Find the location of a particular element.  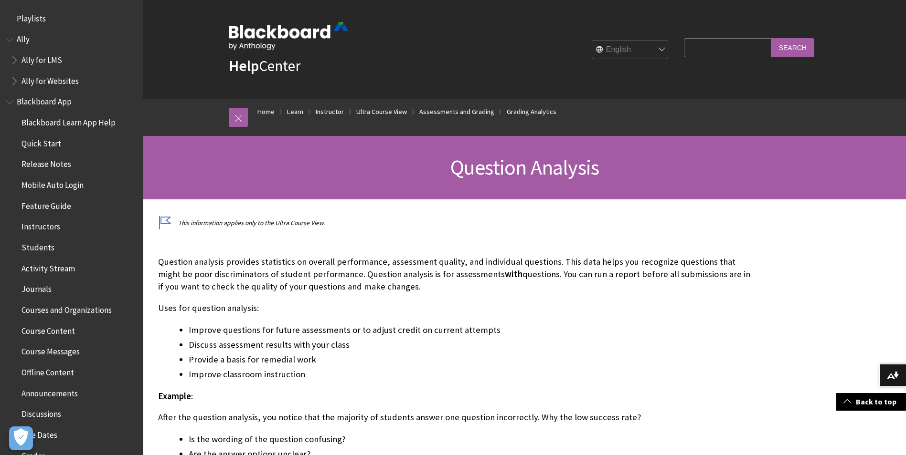

li: Is the wording of the question confusing? is located at coordinates (469, 440).